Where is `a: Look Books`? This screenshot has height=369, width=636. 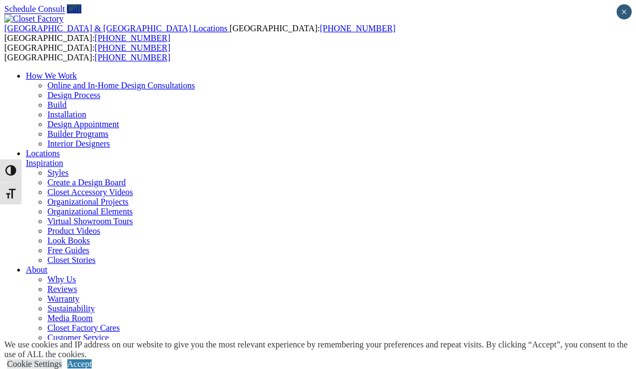 a: Look Books is located at coordinates (68, 241).